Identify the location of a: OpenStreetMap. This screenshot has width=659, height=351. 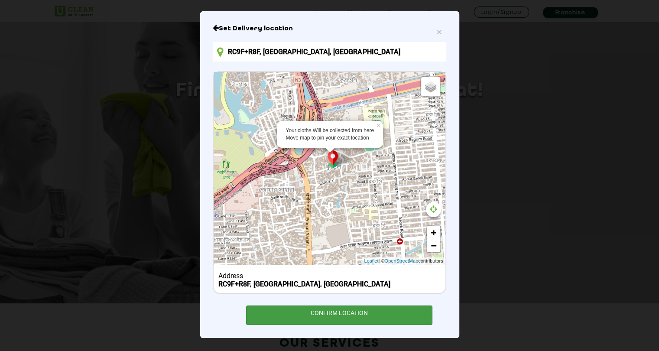
(401, 261).